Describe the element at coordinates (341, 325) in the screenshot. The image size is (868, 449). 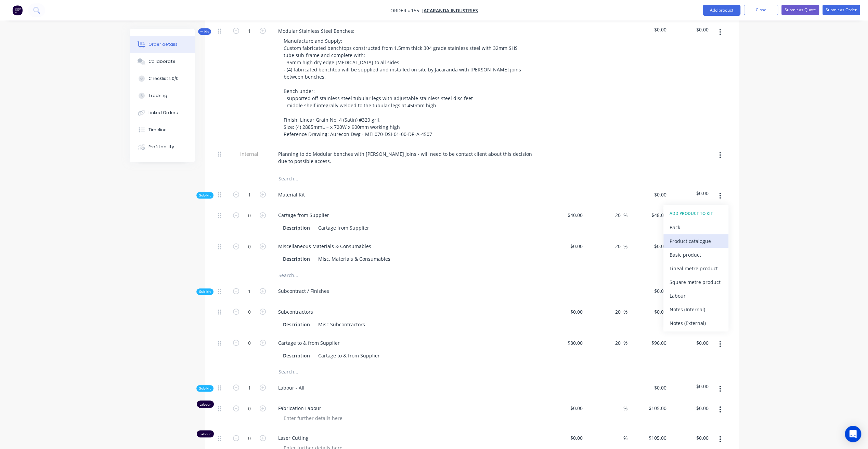
I see `div: Misc Subcontractors` at that location.